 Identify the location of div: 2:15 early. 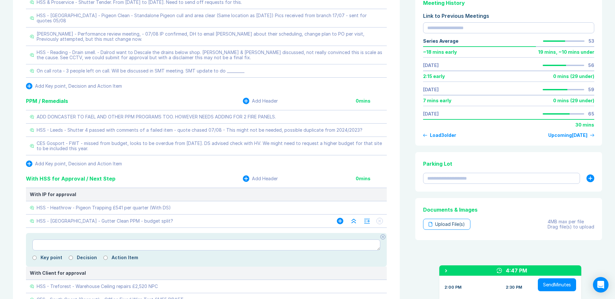
(434, 76).